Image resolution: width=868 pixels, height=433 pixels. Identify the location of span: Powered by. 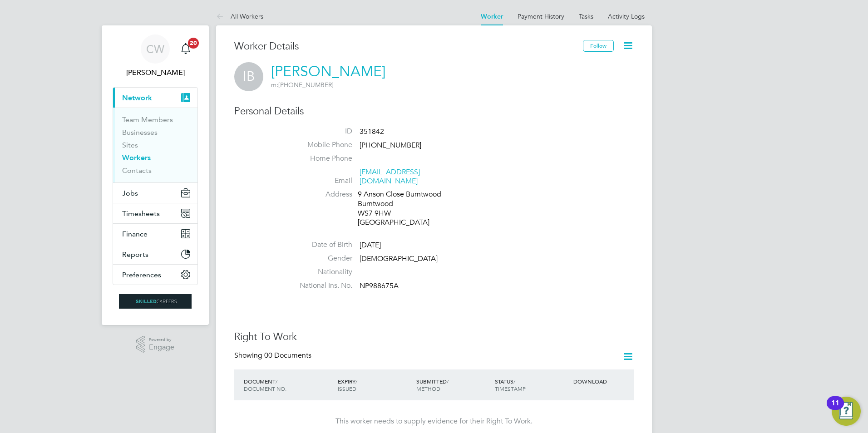
(161, 340).